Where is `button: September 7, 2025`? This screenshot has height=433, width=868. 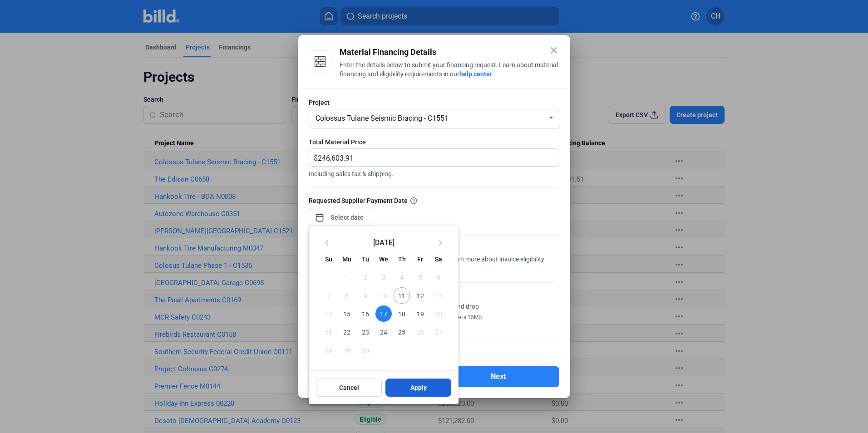 button: September 7, 2025 is located at coordinates (328, 295).